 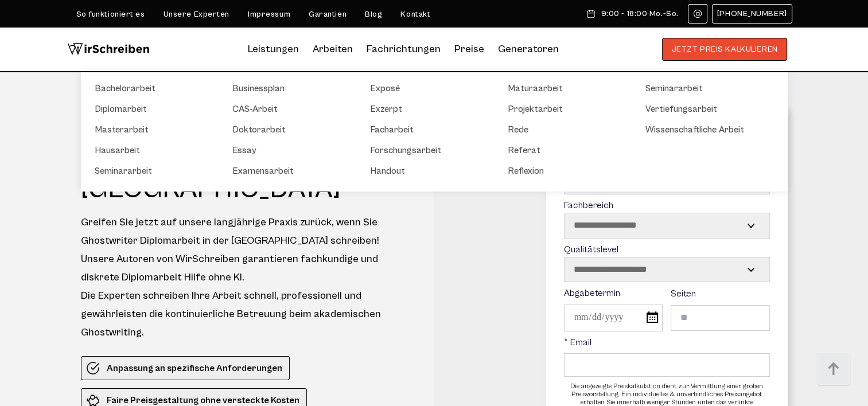 I want to click on img: Email, so click(x=698, y=14).